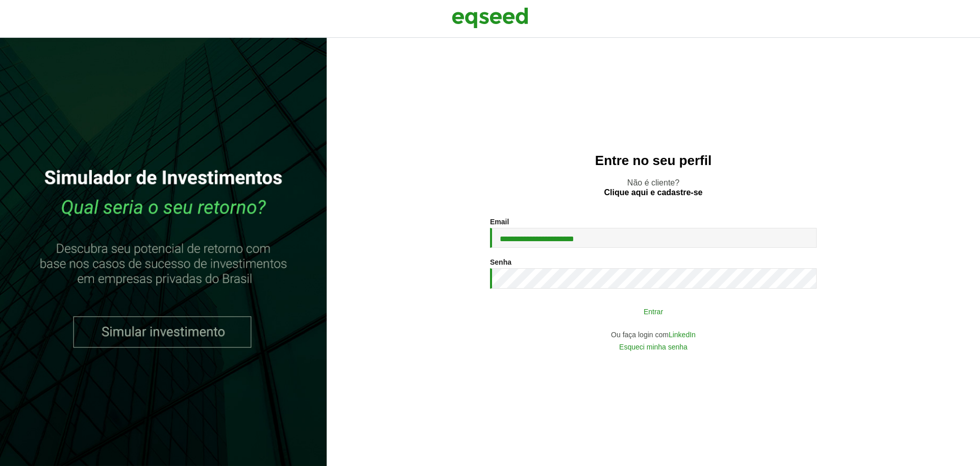 The height and width of the screenshot is (466, 980). Describe the element at coordinates (653, 311) in the screenshot. I see `button: Entrar` at that location.